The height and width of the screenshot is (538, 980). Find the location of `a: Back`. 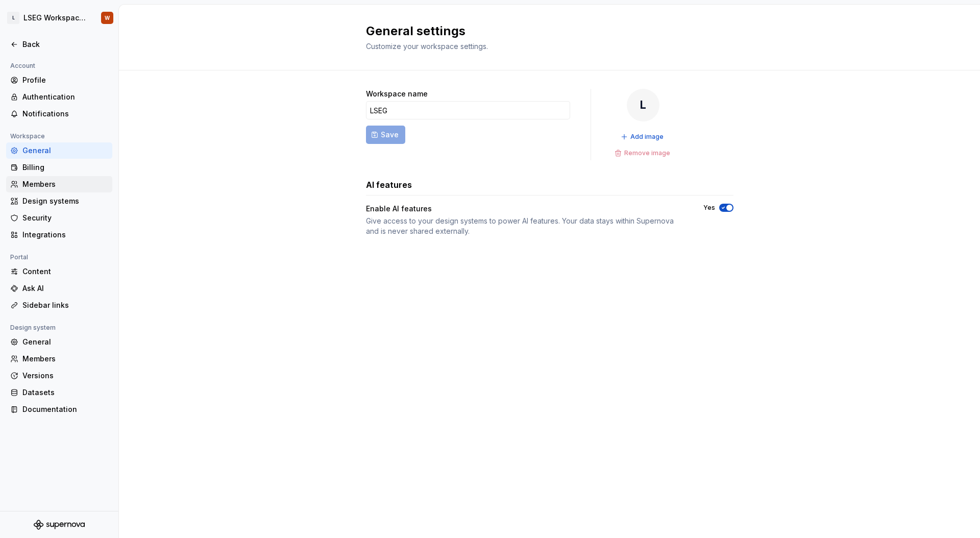

a: Back is located at coordinates (60, 44).